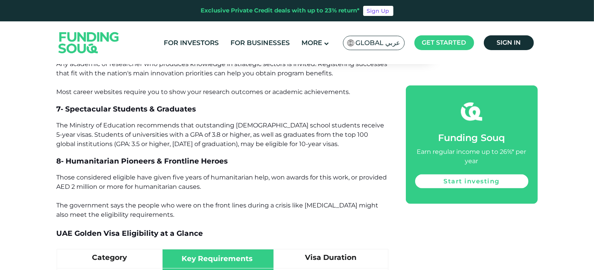 The image size is (594, 270). Describe the element at coordinates (217, 258) in the screenshot. I see `span: Key Requirements` at that location.